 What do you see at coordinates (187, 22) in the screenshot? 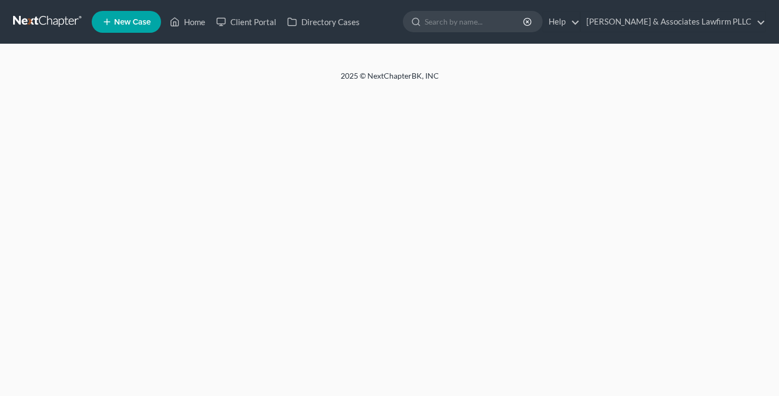
I see `a: Home` at bounding box center [187, 22].